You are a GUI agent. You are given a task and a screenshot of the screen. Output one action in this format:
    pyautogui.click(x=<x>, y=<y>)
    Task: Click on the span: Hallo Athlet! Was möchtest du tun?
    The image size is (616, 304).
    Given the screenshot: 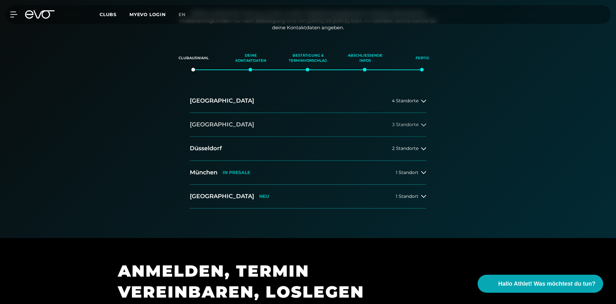 What is the action you would take?
    pyautogui.click(x=547, y=283)
    